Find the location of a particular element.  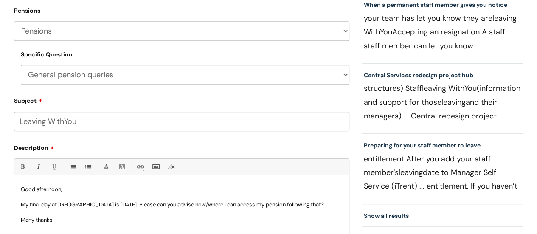

a: When a permanent staff member gives you notice is located at coordinates (435, 5).